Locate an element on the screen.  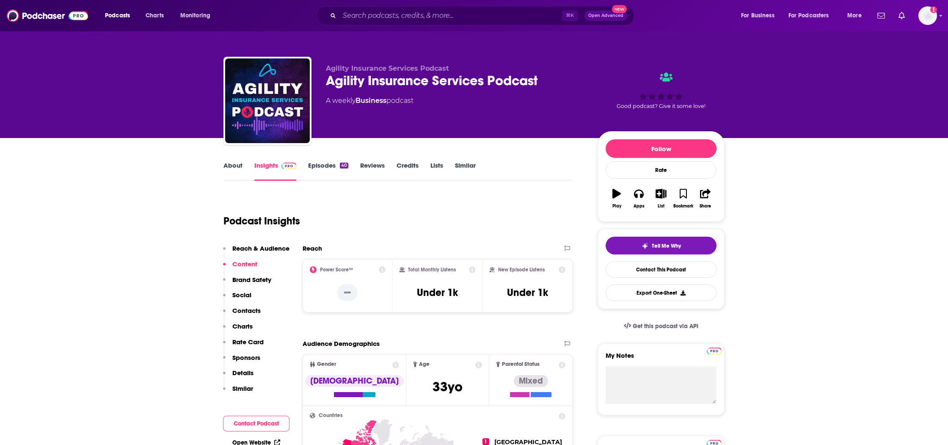
img: tell me why sparkle is located at coordinates (645, 246).